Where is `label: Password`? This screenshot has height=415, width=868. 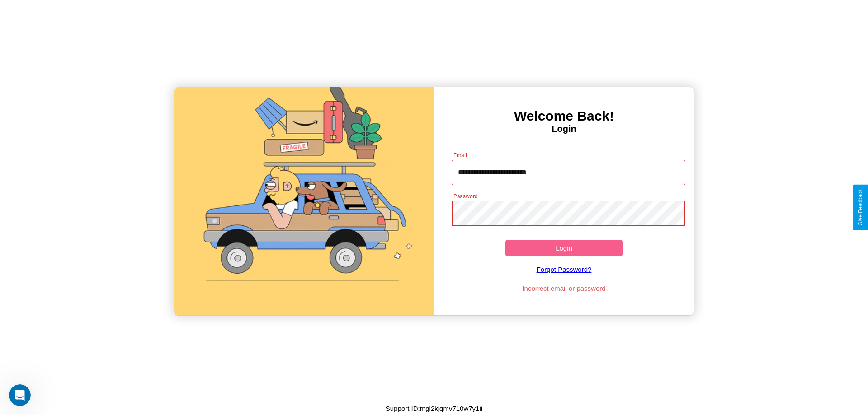 label: Password is located at coordinates (465, 196).